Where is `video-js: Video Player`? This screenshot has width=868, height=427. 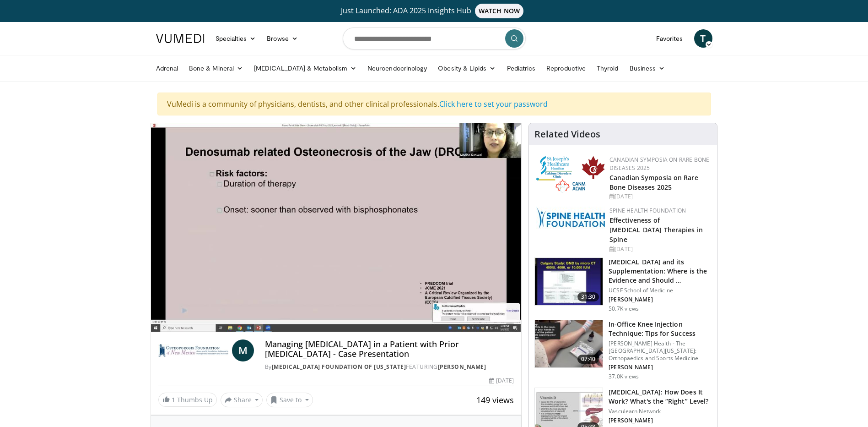 video-js: Video Player is located at coordinates (336, 228).